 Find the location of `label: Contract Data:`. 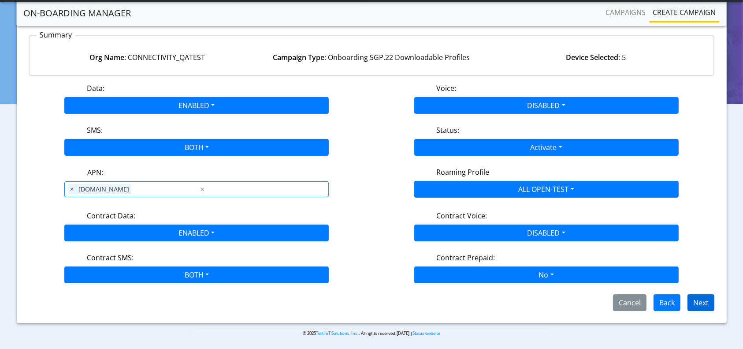

label: Contract Data: is located at coordinates (111, 216).